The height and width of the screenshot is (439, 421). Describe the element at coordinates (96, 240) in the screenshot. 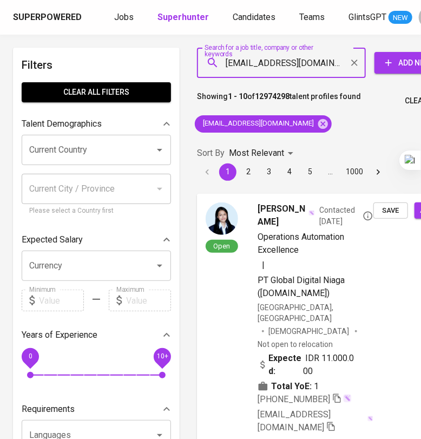

I see `div: Expected Salary` at that location.